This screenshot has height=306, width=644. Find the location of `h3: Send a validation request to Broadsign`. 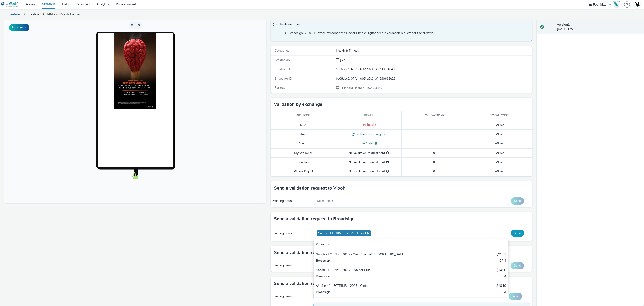

h3: Send a validation request to Broadsign is located at coordinates (314, 219).